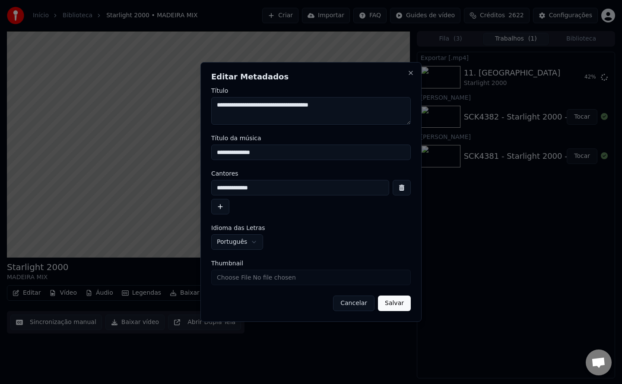 The image size is (622, 384). Describe the element at coordinates (311, 138) in the screenshot. I see `label: Título da música` at that location.